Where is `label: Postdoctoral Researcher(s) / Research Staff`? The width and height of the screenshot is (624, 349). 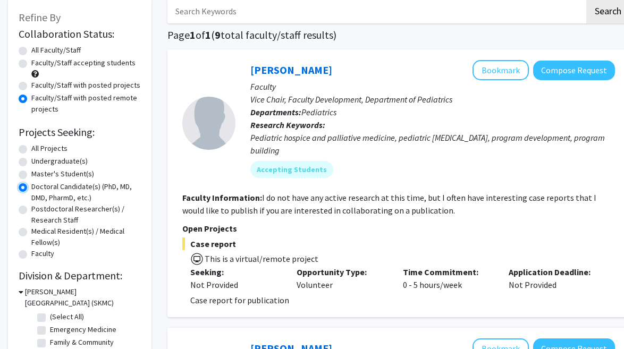 label: Postdoctoral Researcher(s) / Research Staff is located at coordinates (86, 215).